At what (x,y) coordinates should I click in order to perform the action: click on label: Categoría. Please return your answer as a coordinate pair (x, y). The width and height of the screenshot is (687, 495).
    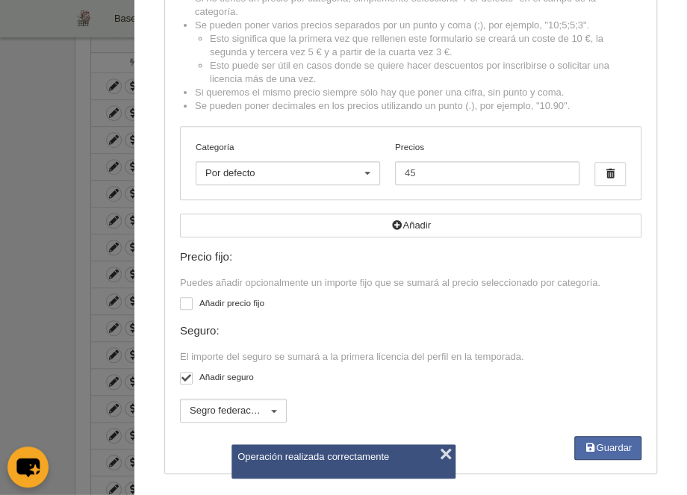
    Looking at the image, I should click on (288, 147).